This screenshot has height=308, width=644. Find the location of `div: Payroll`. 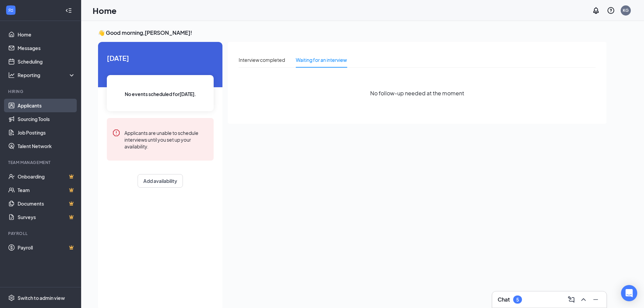

div: Payroll is located at coordinates (41, 233).